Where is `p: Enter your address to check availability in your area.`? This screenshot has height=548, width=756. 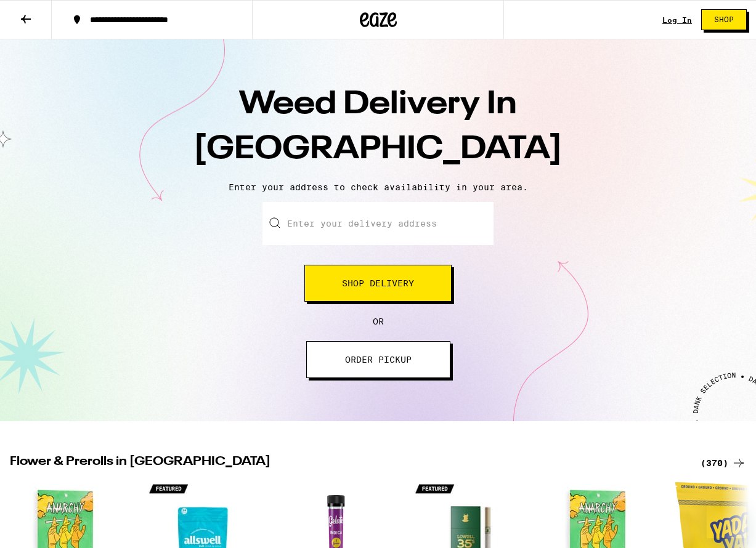
p: Enter your address to check availability in your area. is located at coordinates (378, 187).